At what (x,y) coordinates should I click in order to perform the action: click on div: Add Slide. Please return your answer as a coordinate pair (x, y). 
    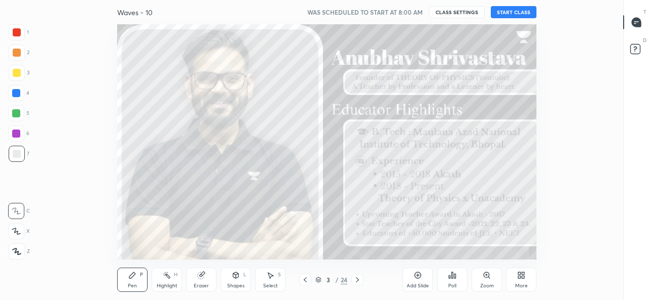
    Looking at the image, I should click on (418, 286).